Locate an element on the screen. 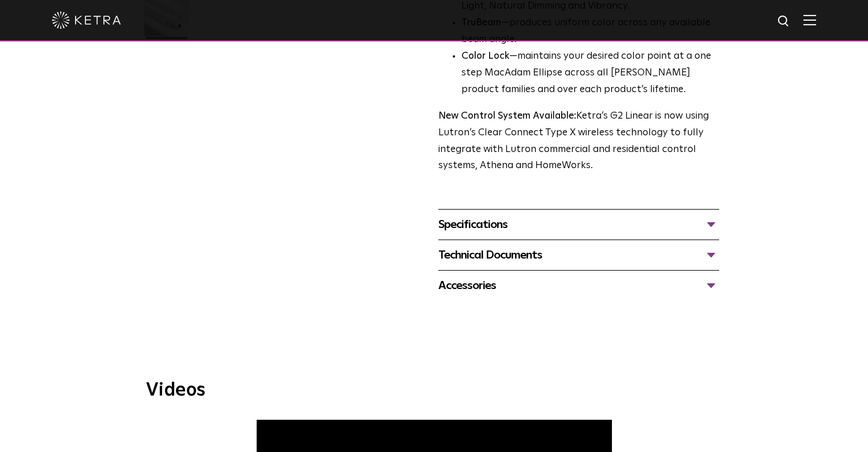 The width and height of the screenshot is (868, 452). p: Ketra’s G2 Linear is now using Lutron’s Clear Connect Type X wireless technology to fully integra... is located at coordinates (578, 142).